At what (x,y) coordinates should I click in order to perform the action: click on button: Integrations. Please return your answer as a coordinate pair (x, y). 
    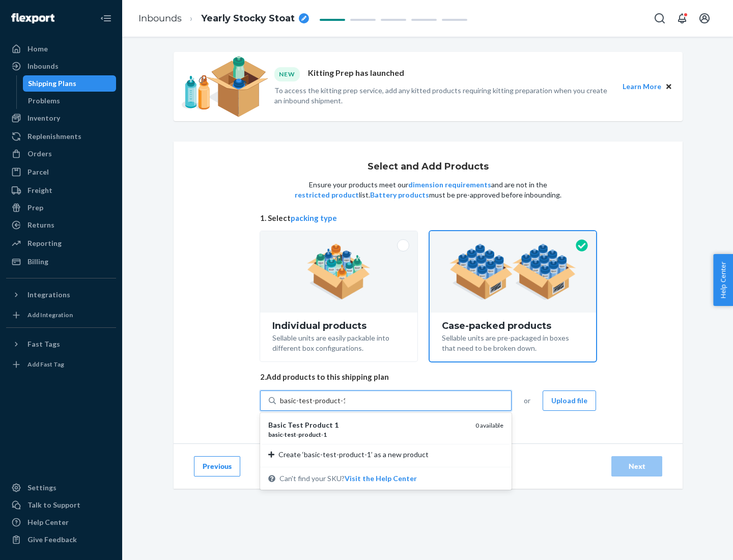
    Looking at the image, I should click on (61, 295).